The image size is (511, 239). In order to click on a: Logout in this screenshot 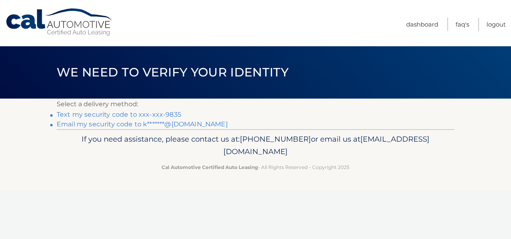, I will do `click(496, 24)`.